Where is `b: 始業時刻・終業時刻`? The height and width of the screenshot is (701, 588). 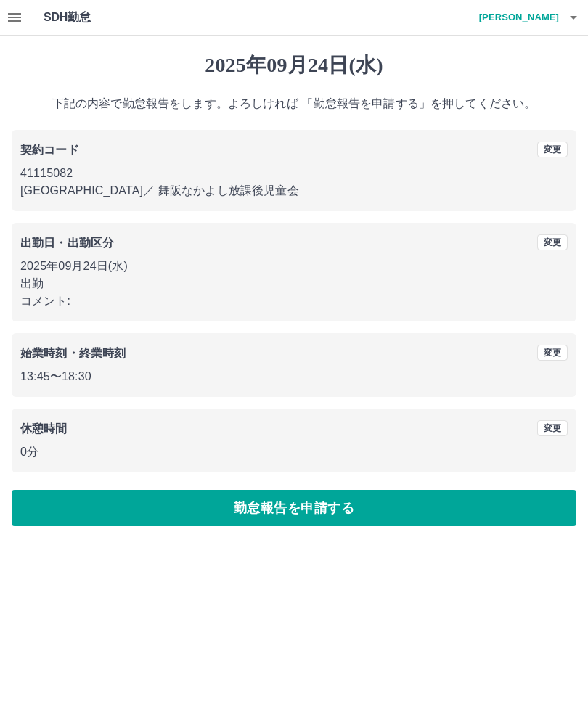 b: 始業時刻・終業時刻 is located at coordinates (72, 353).